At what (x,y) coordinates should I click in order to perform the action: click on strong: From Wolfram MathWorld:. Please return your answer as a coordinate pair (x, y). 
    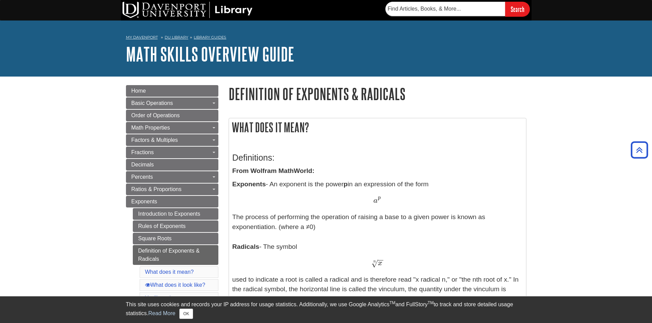
    Looking at the image, I should click on (273, 171).